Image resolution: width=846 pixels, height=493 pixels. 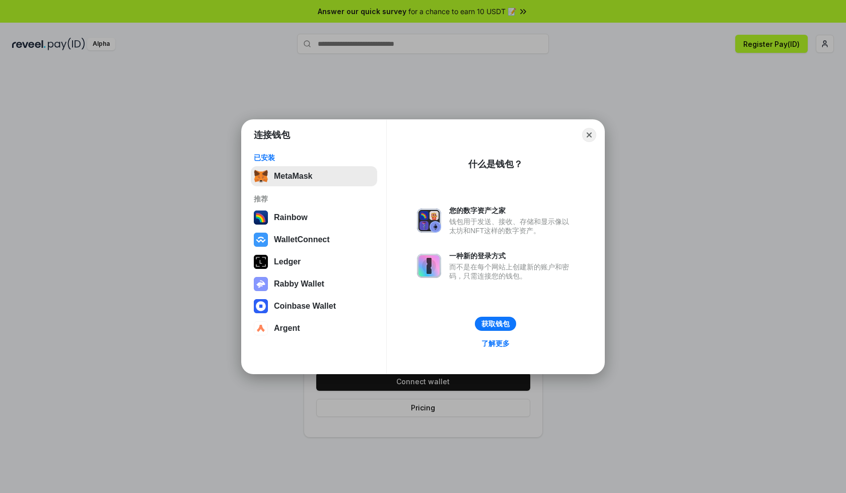 I want to click on button: Rabby Wallet, so click(x=314, y=284).